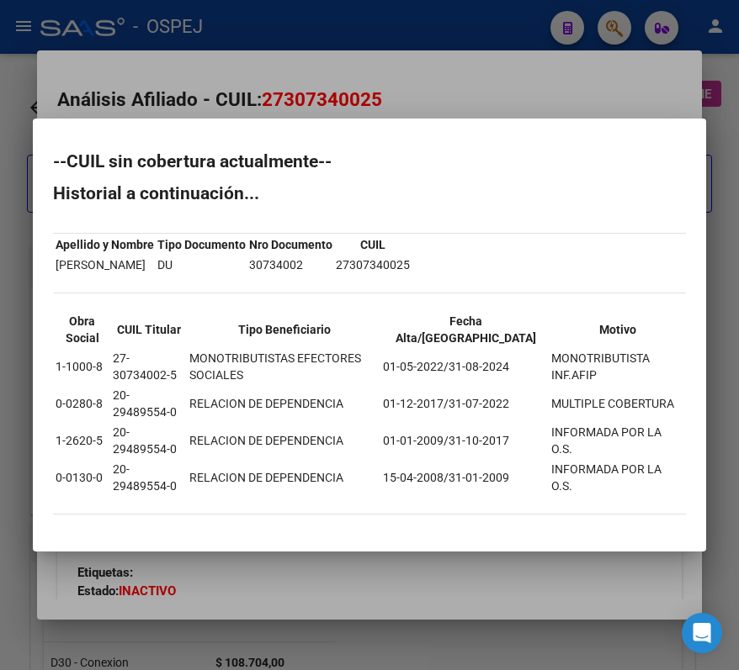 This screenshot has height=670, width=739. I want to click on th: Obra Social, so click(82, 330).